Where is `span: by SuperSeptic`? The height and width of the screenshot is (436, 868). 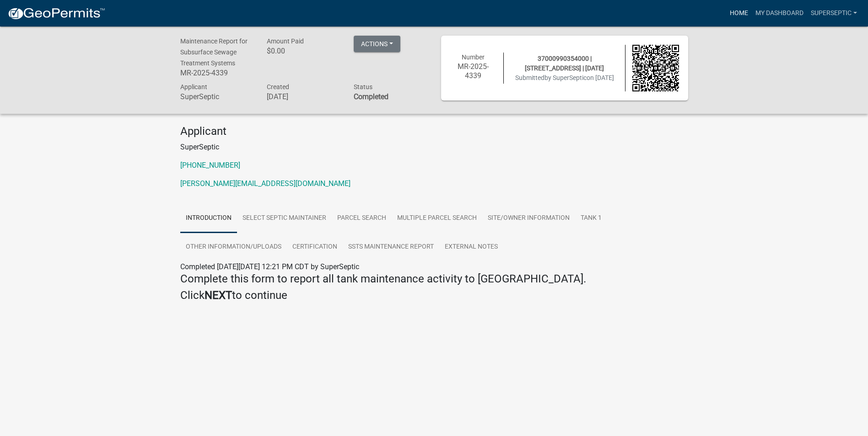 span: by SuperSeptic is located at coordinates (565, 78).